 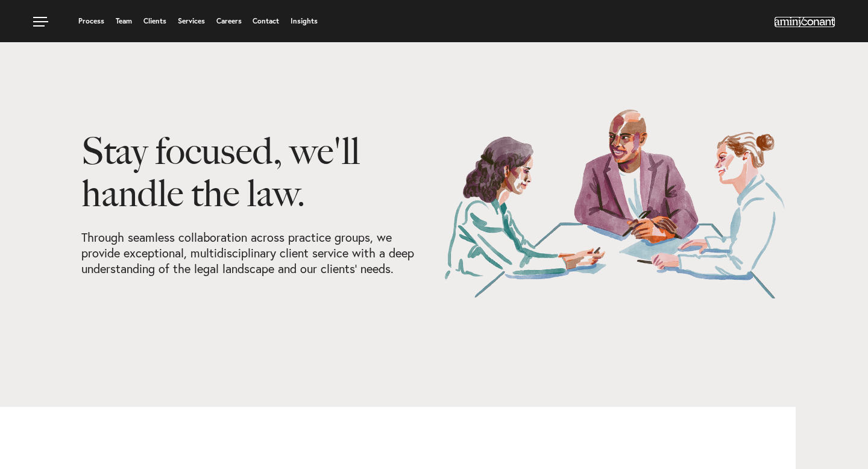 I want to click on a: Careers, so click(x=229, y=21).